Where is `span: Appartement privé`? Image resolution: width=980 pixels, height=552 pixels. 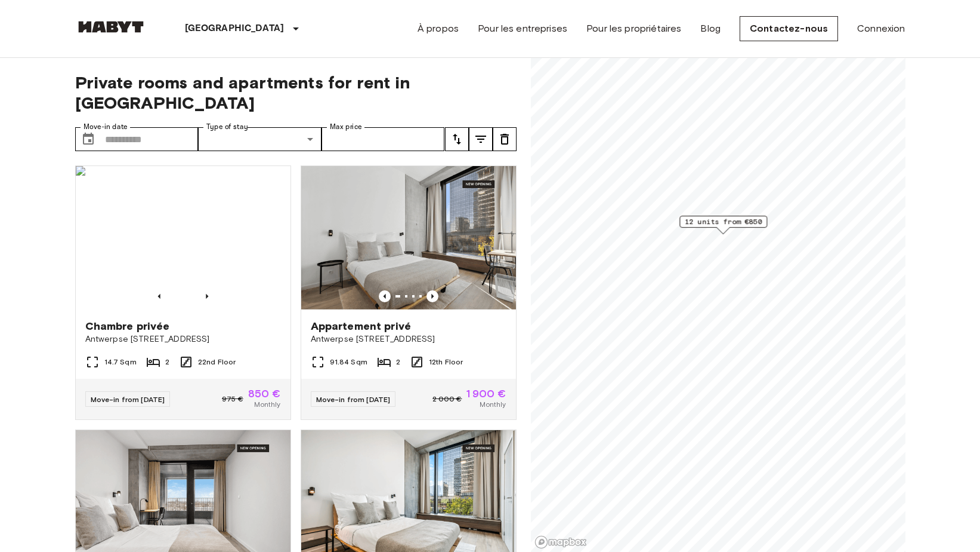 span: Appartement privé is located at coordinates (361, 326).